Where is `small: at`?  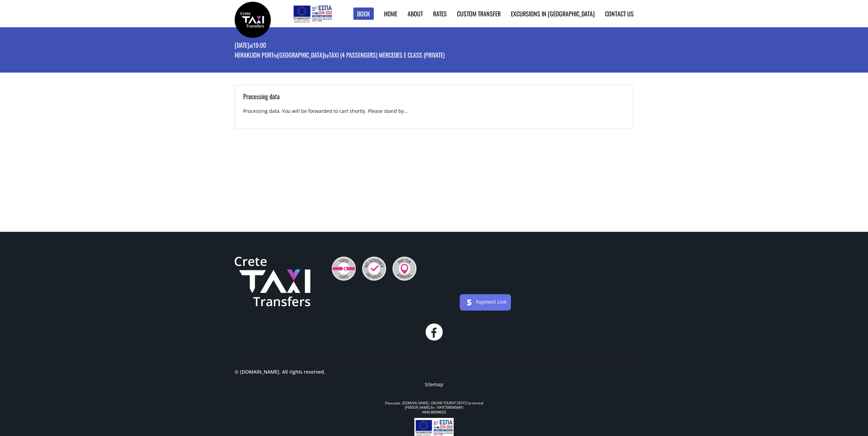 small: at is located at coordinates (251, 46).